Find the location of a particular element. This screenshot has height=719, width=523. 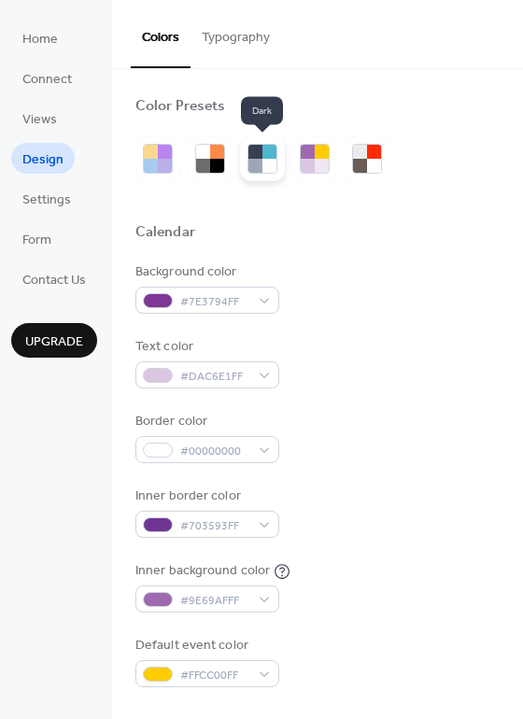

span: #7E3794FF is located at coordinates (215, 302).